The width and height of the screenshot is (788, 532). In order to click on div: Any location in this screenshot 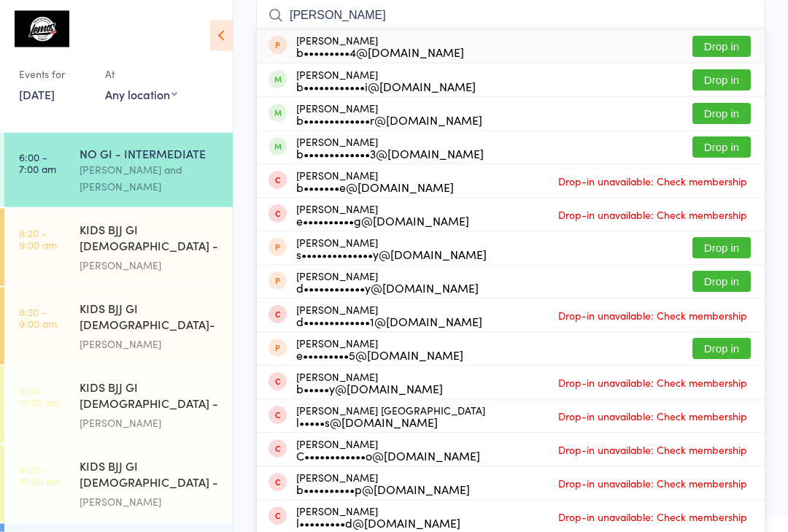, I will do `click(141, 94)`.